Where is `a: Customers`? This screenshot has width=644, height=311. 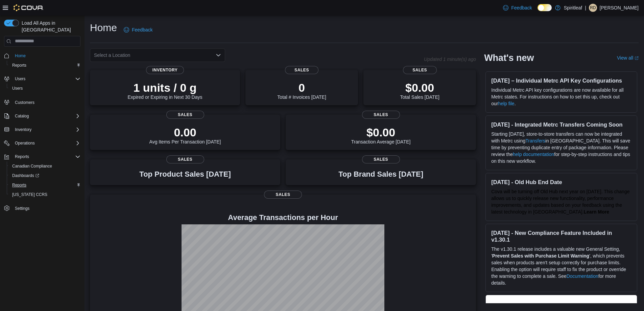 a: Customers is located at coordinates (24, 103).